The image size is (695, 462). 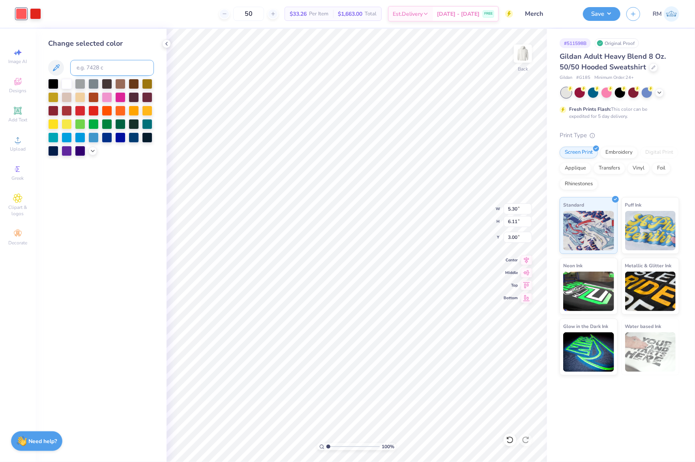 What do you see at coordinates (619, 135) in the screenshot?
I see `div: Print Type` at bounding box center [619, 135].